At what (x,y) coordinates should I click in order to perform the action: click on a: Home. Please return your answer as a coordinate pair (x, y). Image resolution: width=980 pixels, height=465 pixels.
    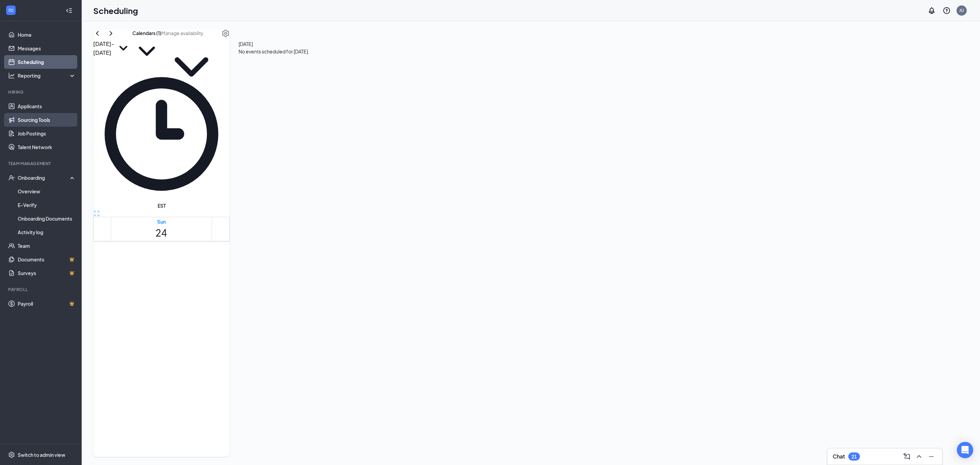
    Looking at the image, I should click on (46, 35).